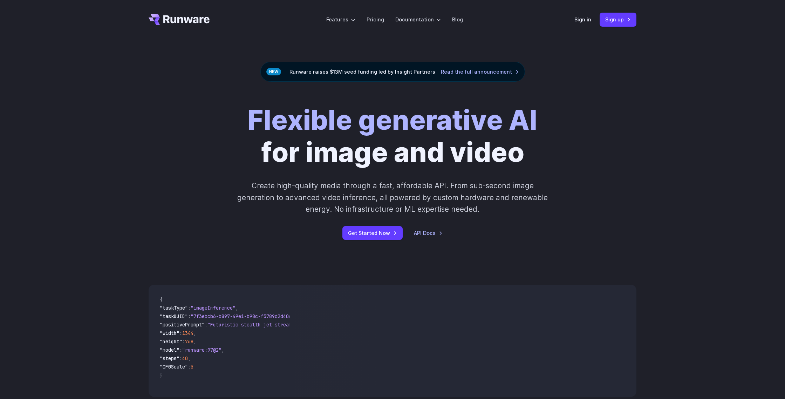  What do you see at coordinates (428, 233) in the screenshot?
I see `a: API Docs` at bounding box center [428, 233].